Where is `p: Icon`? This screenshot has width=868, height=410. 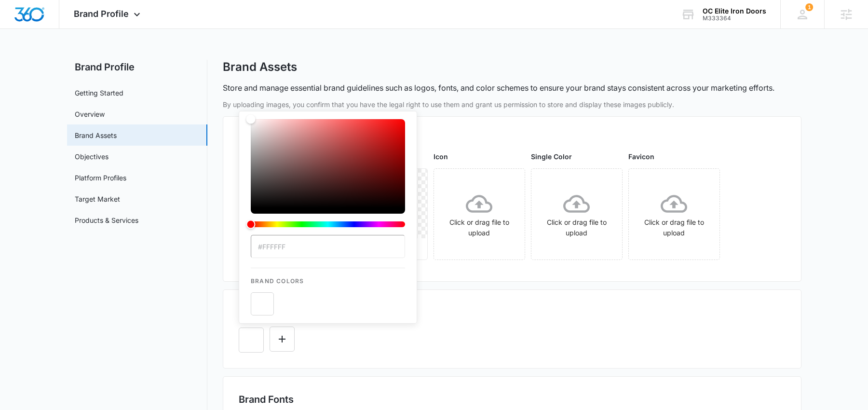 p: Icon is located at coordinates (480, 156).